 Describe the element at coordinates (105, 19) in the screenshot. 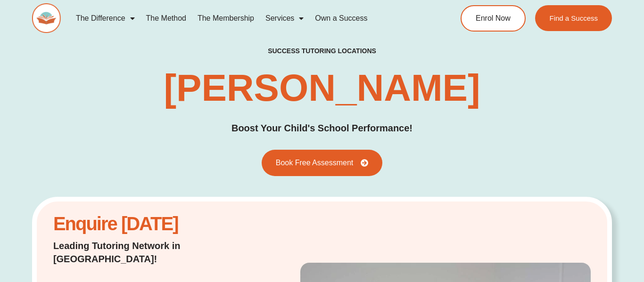

I see `a: The Difference` at that location.